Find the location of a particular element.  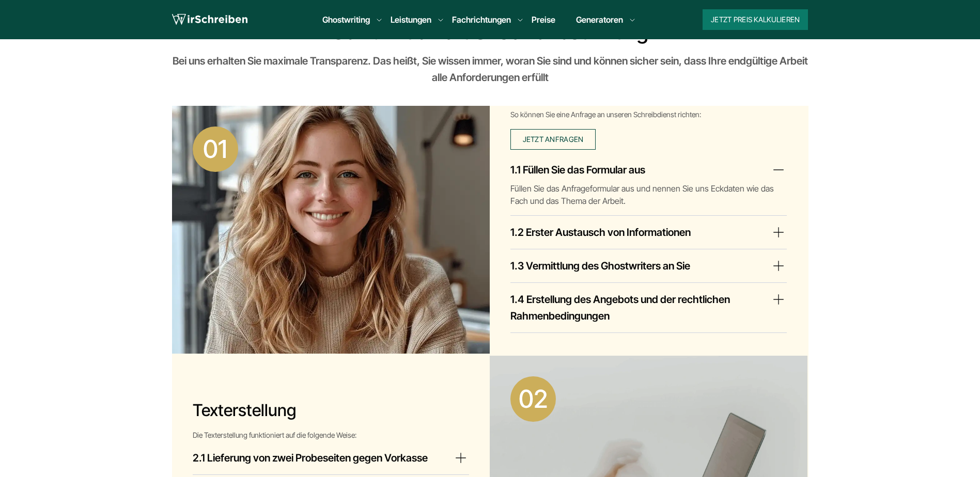

img: Anfrage is located at coordinates (331, 230).